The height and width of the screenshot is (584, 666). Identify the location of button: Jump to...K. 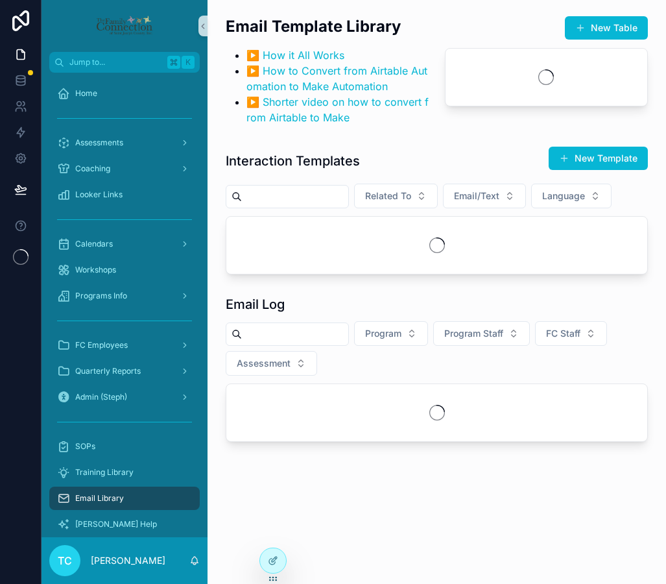
(125, 62).